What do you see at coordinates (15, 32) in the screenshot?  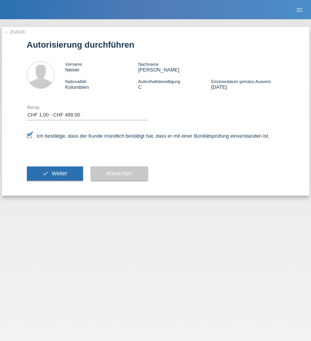 I see `a: ← Zurück` at bounding box center [15, 32].